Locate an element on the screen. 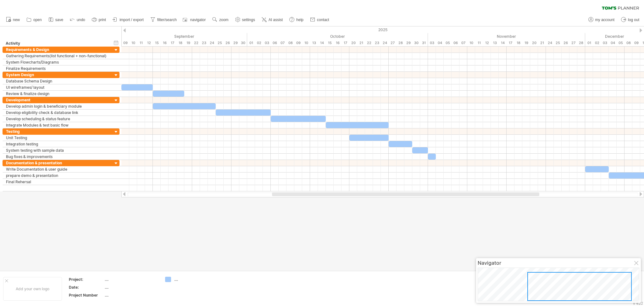 The width and height of the screenshot is (644, 306). div: Wednesday, 24 September 2025 is located at coordinates (211, 43).